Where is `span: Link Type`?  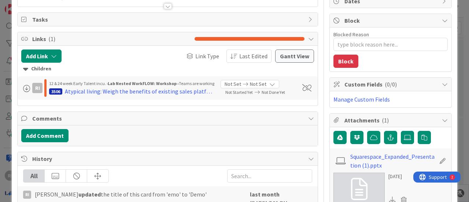
span: Link Type is located at coordinates (207, 56).